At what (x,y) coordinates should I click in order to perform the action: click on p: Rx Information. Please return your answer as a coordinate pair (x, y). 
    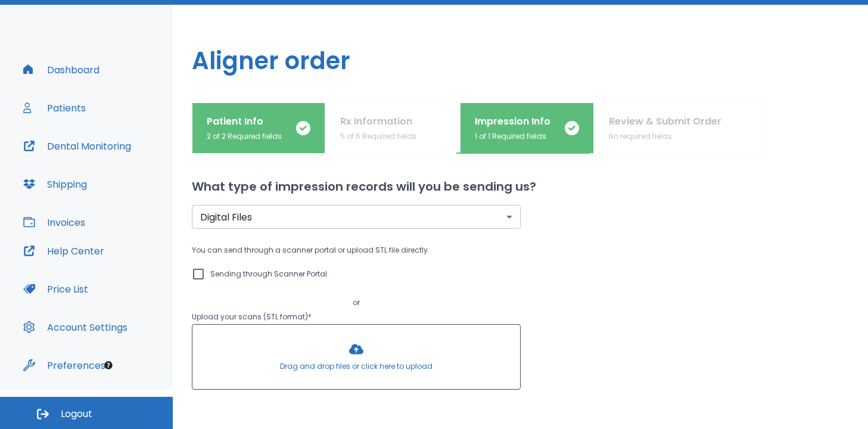
    Looking at the image, I should click on (378, 121).